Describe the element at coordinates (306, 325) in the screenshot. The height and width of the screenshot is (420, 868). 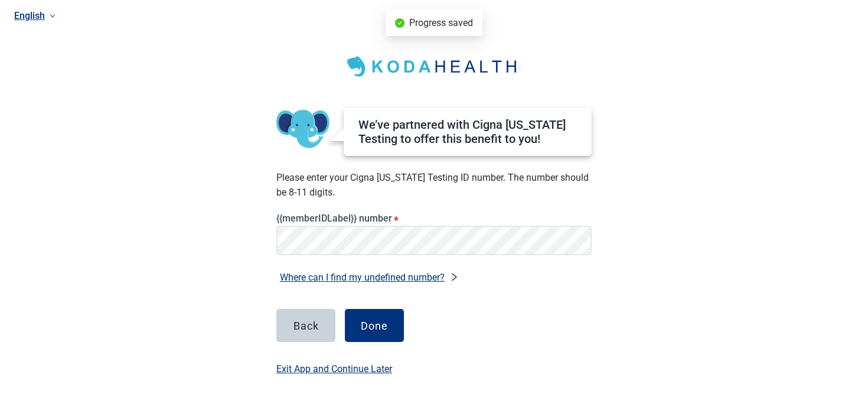
I see `button: Back` at that location.